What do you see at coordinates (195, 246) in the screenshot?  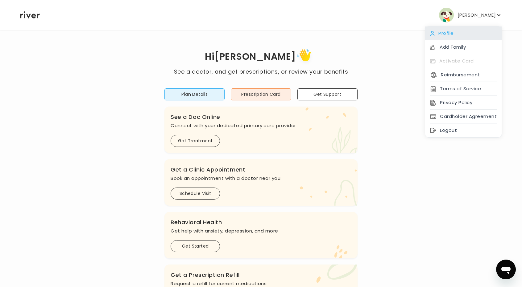 I see `button: Get Started` at bounding box center [195, 246].